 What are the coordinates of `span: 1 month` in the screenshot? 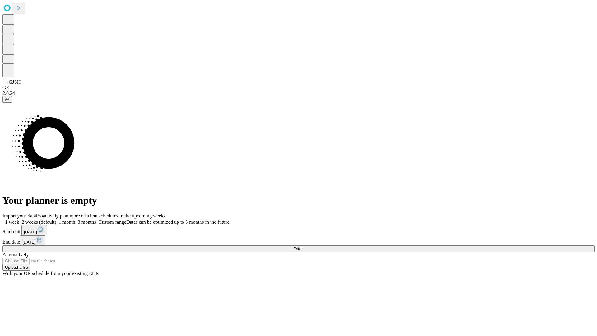 It's located at (67, 222).